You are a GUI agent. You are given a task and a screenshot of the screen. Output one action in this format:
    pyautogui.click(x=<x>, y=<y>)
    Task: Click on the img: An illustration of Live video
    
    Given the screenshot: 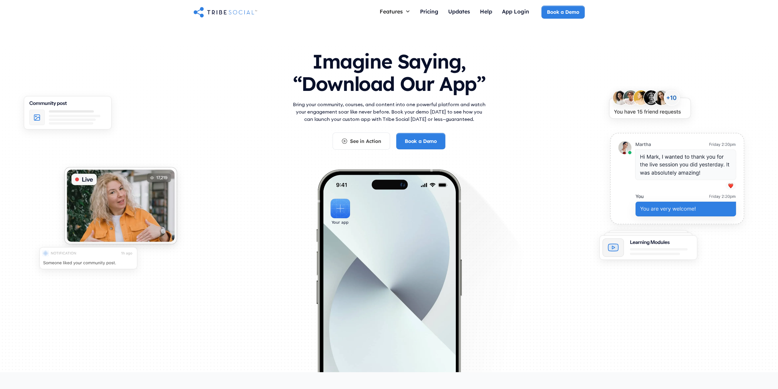 What is the action you would take?
    pyautogui.click(x=120, y=208)
    